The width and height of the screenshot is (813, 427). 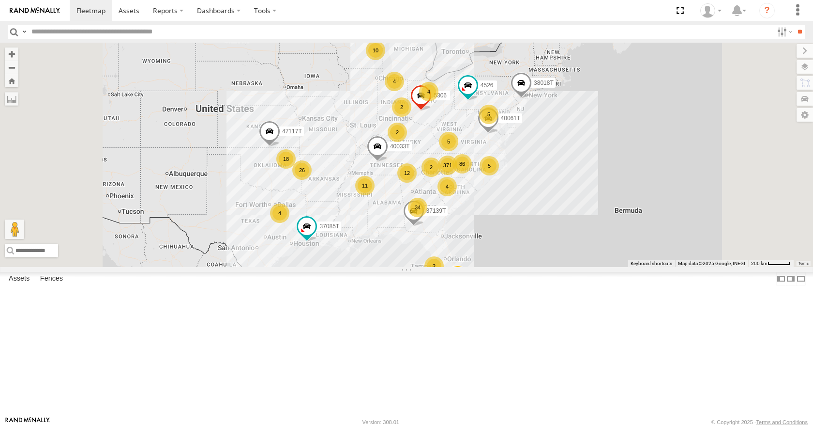 I want to click on button: Zoom out, so click(x=12, y=67).